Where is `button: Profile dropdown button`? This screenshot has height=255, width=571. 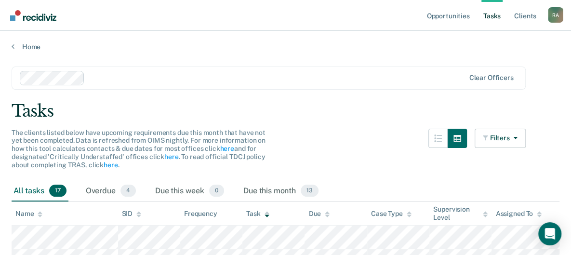
button: Profile dropdown button is located at coordinates (556, 15).